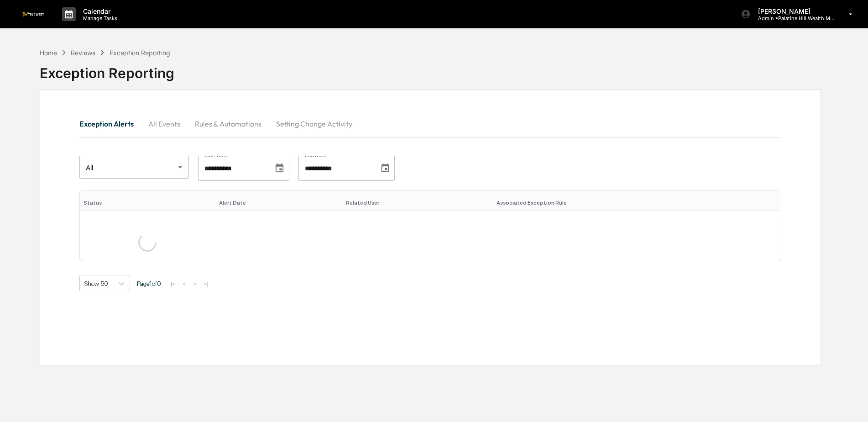 The width and height of the screenshot is (868, 422). Describe the element at coordinates (228, 124) in the screenshot. I see `button: Rules & Automations` at that location.